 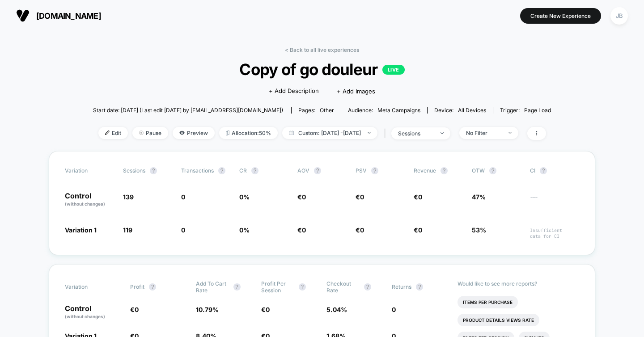 I want to click on span: Profit Per Session, so click(x=278, y=288).